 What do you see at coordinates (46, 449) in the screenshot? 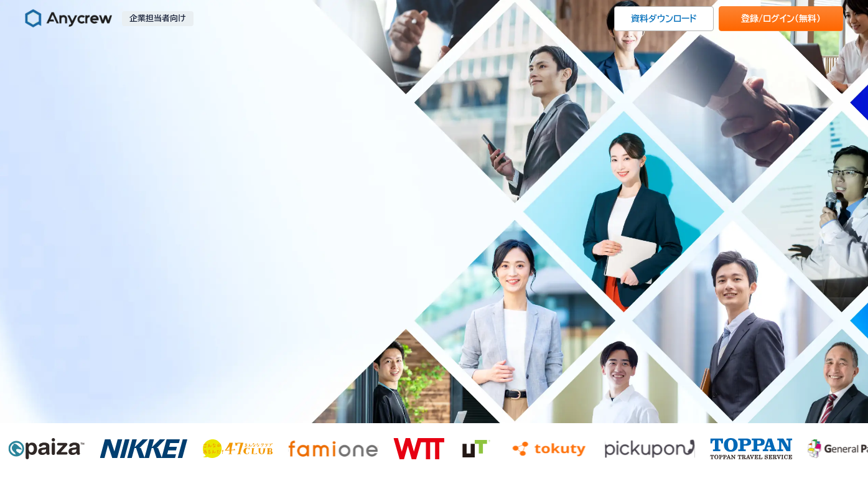
I see `img: paiza` at bounding box center [46, 449].